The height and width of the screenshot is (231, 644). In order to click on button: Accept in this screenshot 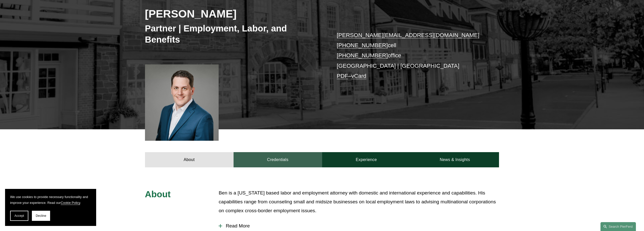, I will do `click(19, 216)`.